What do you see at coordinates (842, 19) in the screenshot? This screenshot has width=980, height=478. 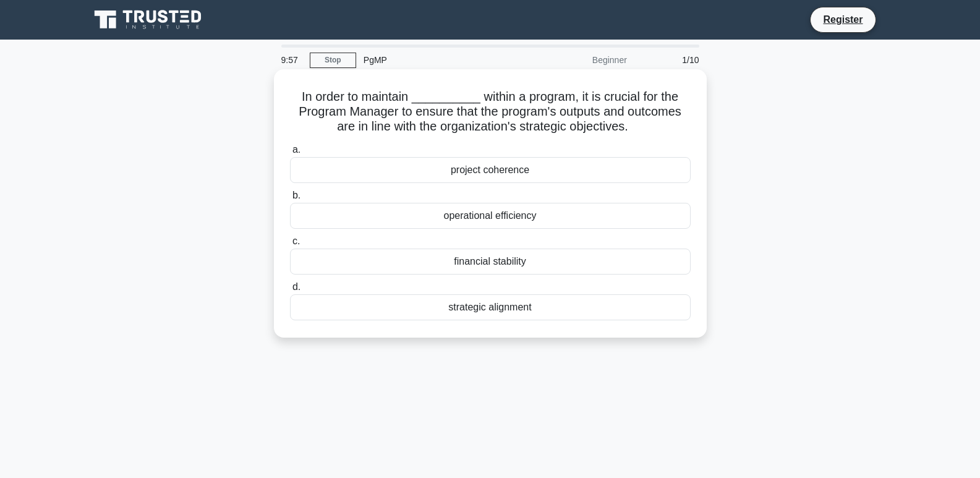 I see `a: Register` at bounding box center [842, 19].